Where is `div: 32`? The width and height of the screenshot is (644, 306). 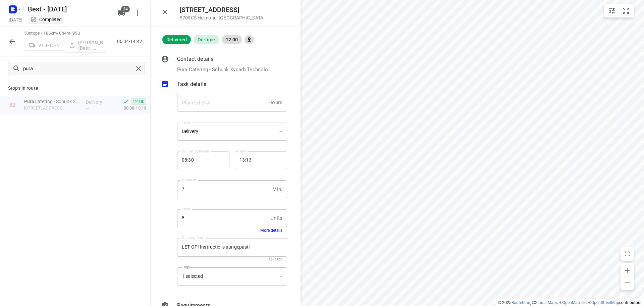
div: 32 is located at coordinates (12, 105).